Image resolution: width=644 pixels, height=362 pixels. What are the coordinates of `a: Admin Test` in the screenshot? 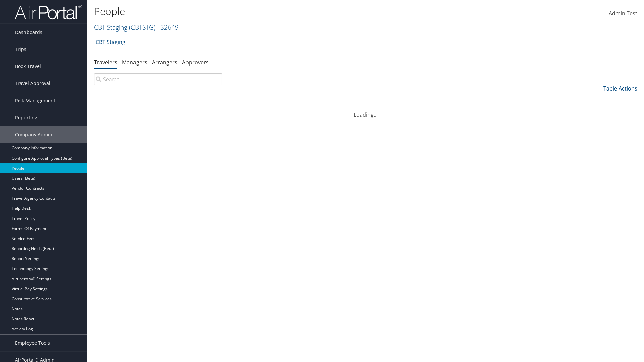 It's located at (623, 14).